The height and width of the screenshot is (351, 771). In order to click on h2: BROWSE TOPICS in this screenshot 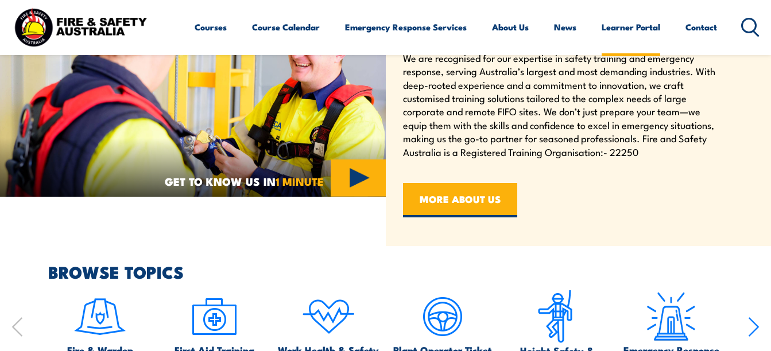, I will do `click(403, 271)`.